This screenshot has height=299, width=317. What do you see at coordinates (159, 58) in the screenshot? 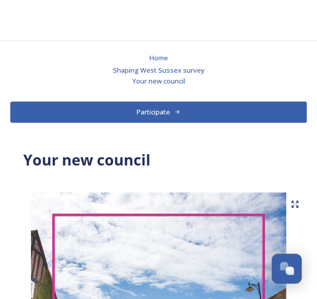
I see `a: Home` at bounding box center [159, 58].